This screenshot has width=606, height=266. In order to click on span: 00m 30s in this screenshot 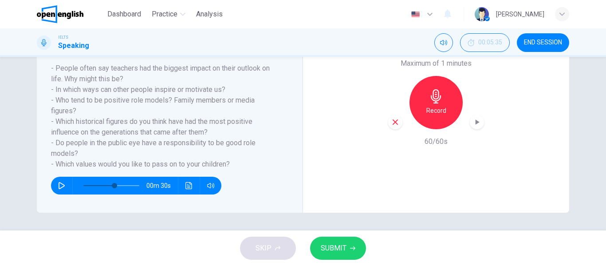, I will do `click(162, 185)`.